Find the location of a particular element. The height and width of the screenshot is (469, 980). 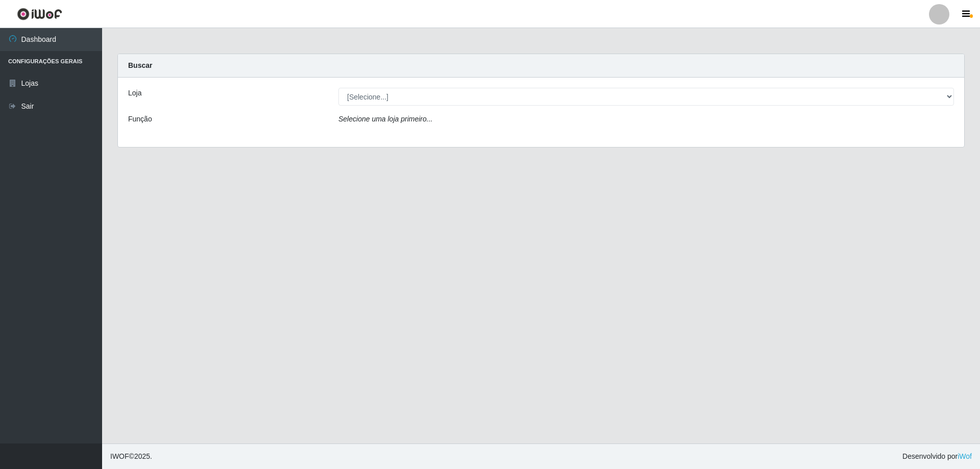

img: CoreUI Logo is located at coordinates (39, 14).